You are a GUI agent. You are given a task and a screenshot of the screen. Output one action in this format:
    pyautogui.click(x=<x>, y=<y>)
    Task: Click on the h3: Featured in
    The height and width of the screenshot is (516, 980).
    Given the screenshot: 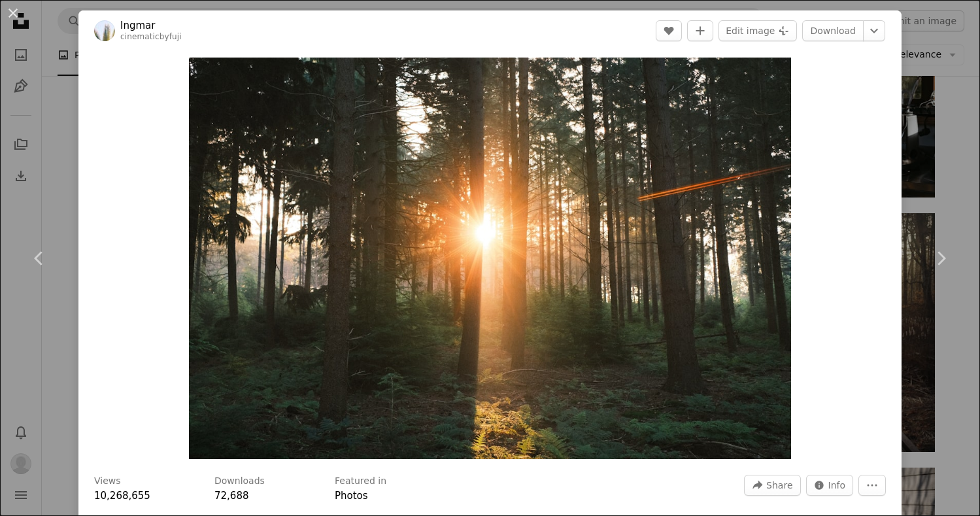 What is the action you would take?
    pyautogui.click(x=360, y=481)
    